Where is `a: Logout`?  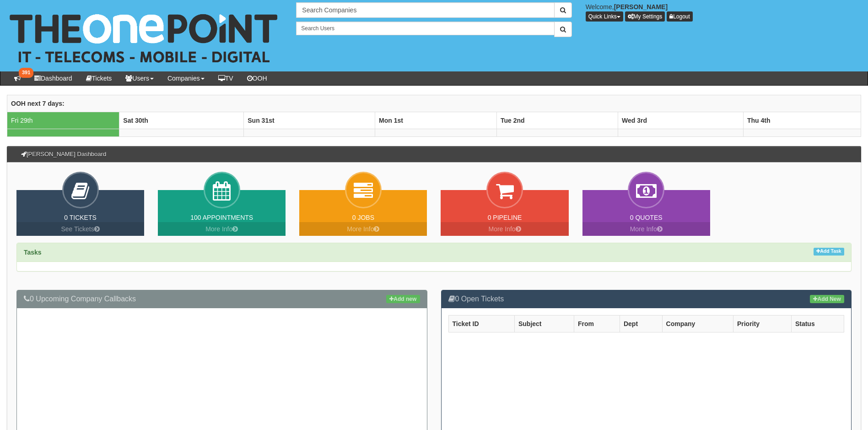
a: Logout is located at coordinates (680, 17).